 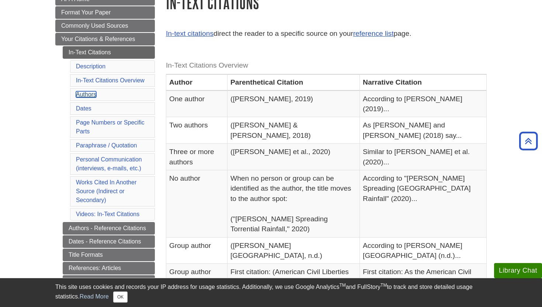 What do you see at coordinates (327, 65) in the screenshot?
I see `caption: In-Text Citations Overview` at bounding box center [327, 65].